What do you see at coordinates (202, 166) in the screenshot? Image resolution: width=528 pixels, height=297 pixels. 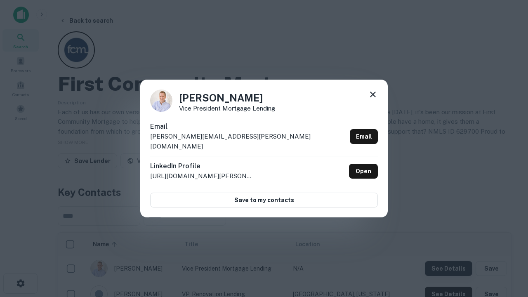 I see `h6: LinkedIn Profile` at bounding box center [202, 166].